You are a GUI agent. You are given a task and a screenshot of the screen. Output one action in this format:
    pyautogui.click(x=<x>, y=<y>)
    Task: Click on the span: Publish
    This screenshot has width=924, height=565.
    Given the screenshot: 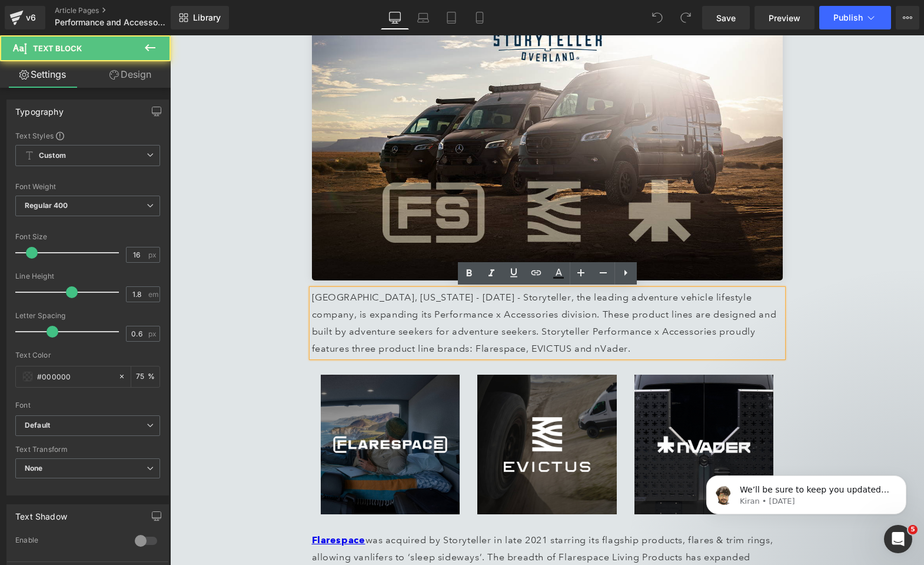 What is the action you would take?
    pyautogui.click(x=848, y=18)
    